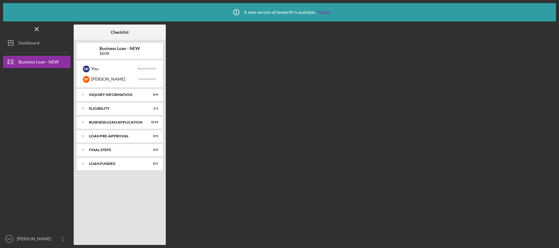 Image resolution: width=559 pixels, height=248 pixels. I want to click on button: Business Loan - NEW, so click(37, 62).